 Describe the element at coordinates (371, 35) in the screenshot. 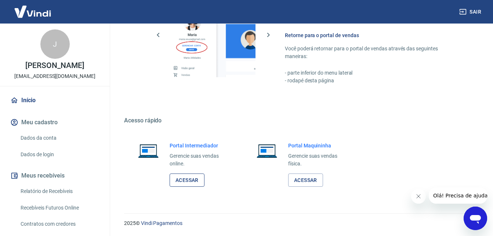

I see `h6: Retorne para o portal de vendas` at that location.